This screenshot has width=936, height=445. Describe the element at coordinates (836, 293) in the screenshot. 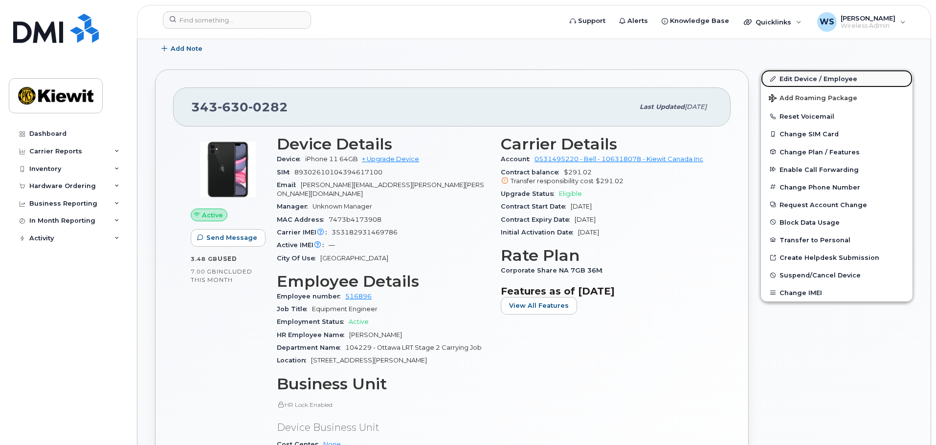

I see `button: Change IMEI` at that location.